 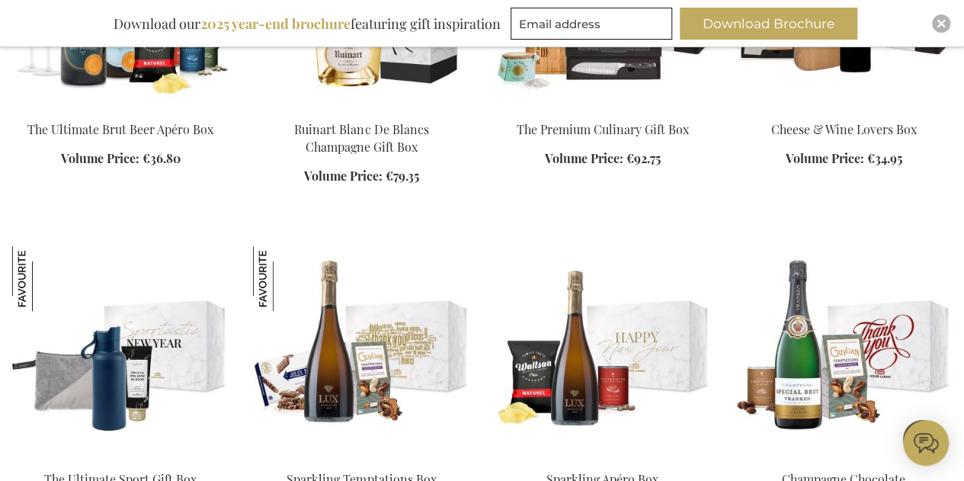 What do you see at coordinates (402, 175) in the screenshot?
I see `span: €79.35` at bounding box center [402, 175].